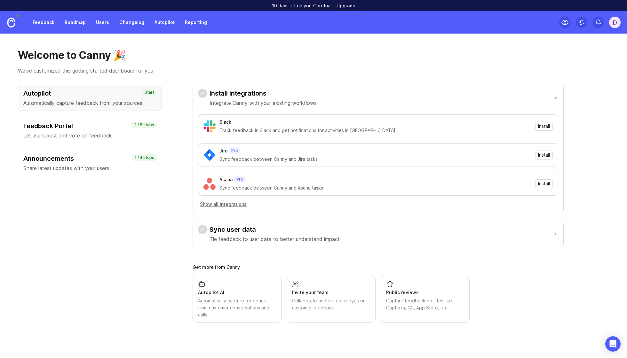  What do you see at coordinates (90, 131) in the screenshot?
I see `button: Feedback PortalLet users post and vote on feedback2 / 5 steps` at bounding box center [90, 131].